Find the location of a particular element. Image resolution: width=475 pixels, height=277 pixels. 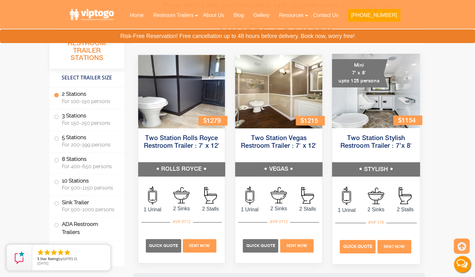

span: For 500-1150 persons is located at coordinates (89, 187).